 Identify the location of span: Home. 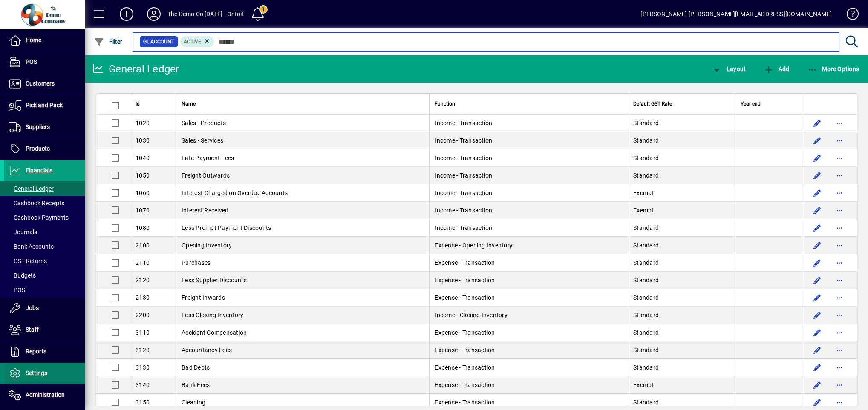
(33, 40).